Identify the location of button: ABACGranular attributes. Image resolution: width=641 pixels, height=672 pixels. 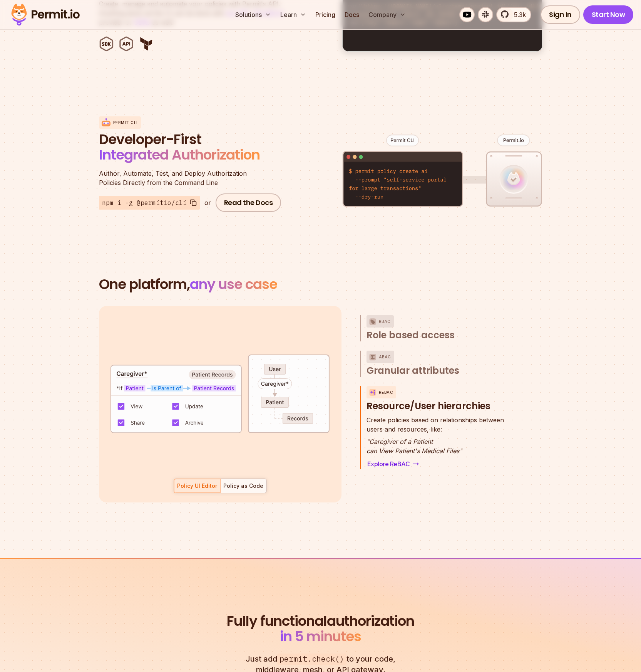
(438, 363).